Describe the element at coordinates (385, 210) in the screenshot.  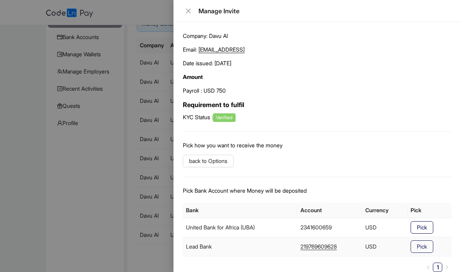
I see `th: Currency` at that location.